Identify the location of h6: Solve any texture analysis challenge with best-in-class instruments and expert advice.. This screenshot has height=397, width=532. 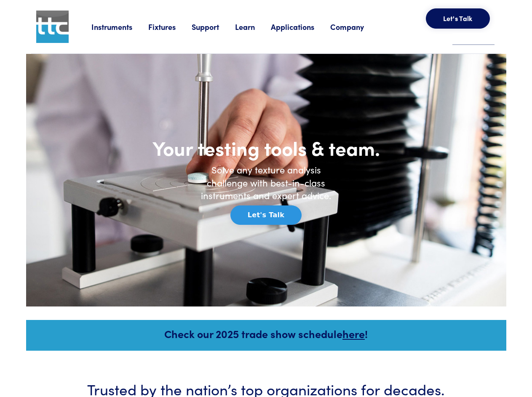
(266, 183).